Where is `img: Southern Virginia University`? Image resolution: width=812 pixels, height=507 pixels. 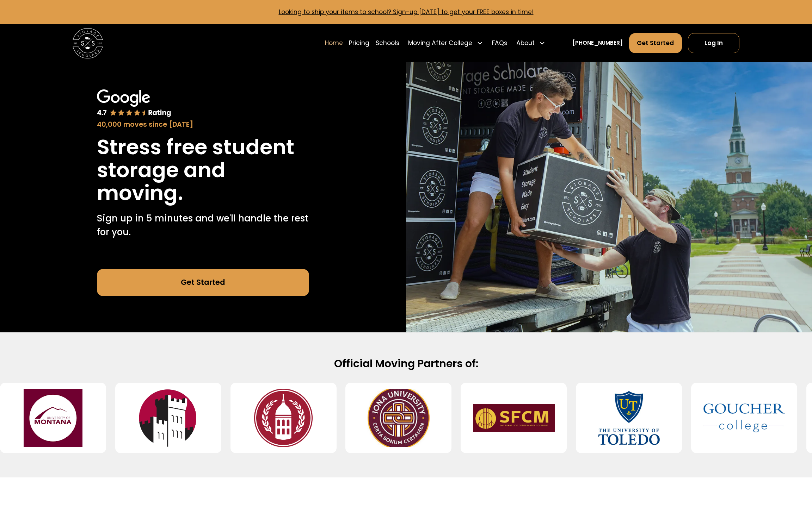 img: Southern Virginia University is located at coordinates (283, 418).